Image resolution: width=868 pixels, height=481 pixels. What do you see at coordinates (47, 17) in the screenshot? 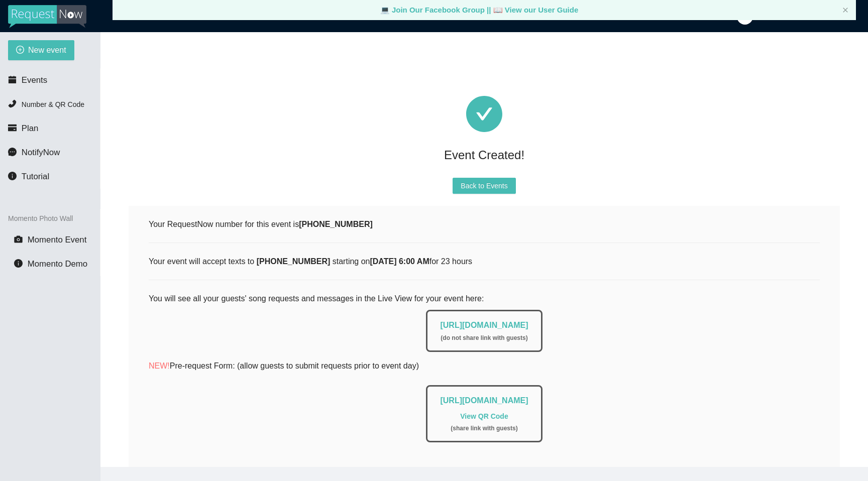
I see `img: RequestNow` at bounding box center [47, 17].